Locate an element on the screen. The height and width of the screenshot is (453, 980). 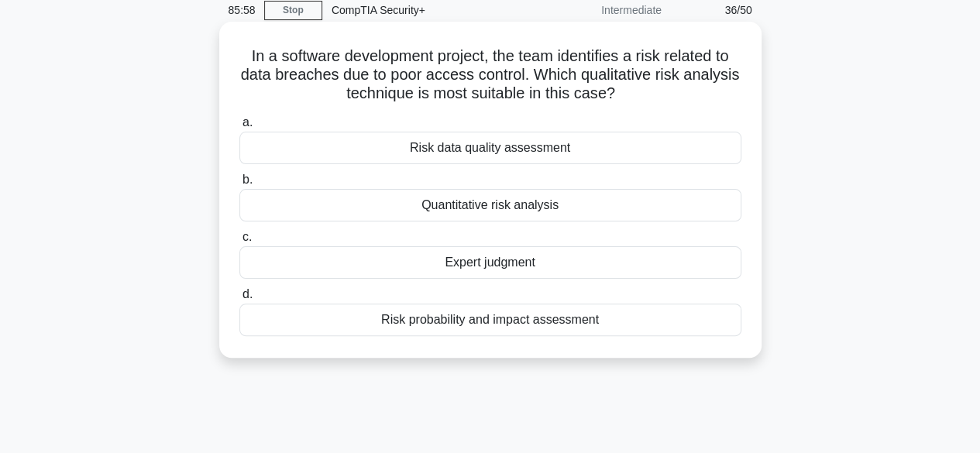
span: b. is located at coordinates (248, 179).